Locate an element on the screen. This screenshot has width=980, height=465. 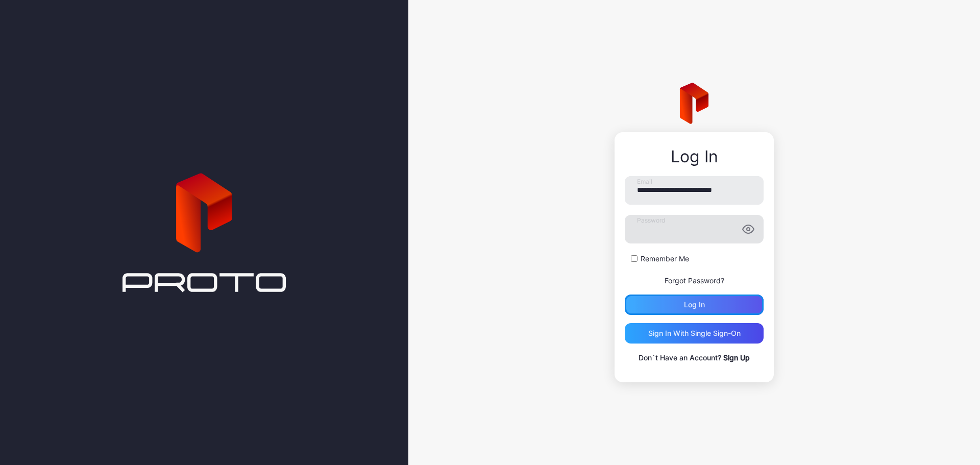
input: Password is located at coordinates (695, 229).